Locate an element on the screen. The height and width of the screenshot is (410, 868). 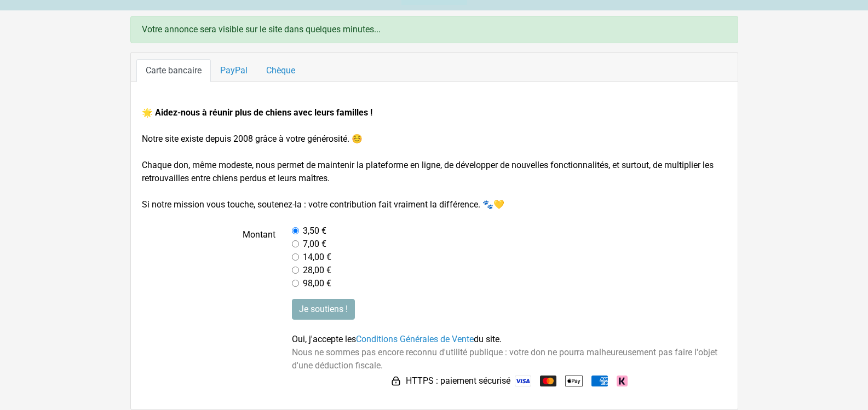
div: Votre annonce sera visible sur le site dans quelques minutes... is located at coordinates (434, 30).